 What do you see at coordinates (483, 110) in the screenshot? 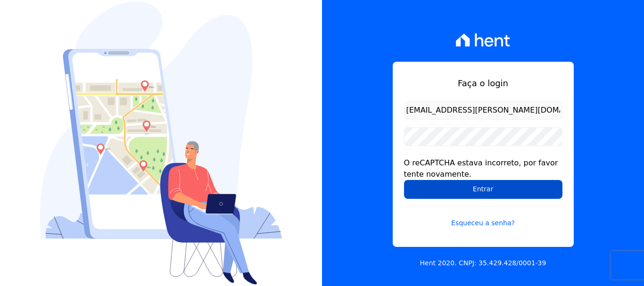
I see `input: Email` at bounding box center [483, 110].